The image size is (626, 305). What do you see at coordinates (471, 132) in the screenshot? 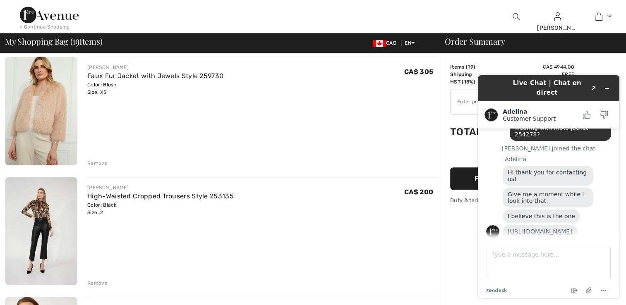
I see `td: Total` at bounding box center [471, 132].